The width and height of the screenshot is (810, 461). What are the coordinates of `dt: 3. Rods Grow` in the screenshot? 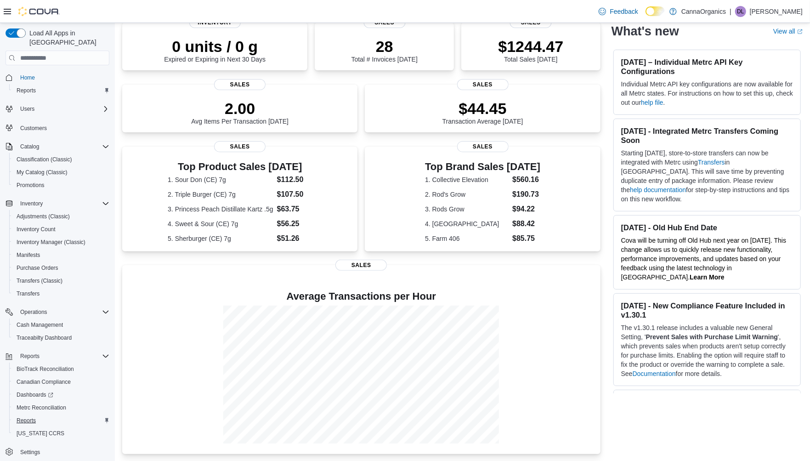 It's located at (467, 209).